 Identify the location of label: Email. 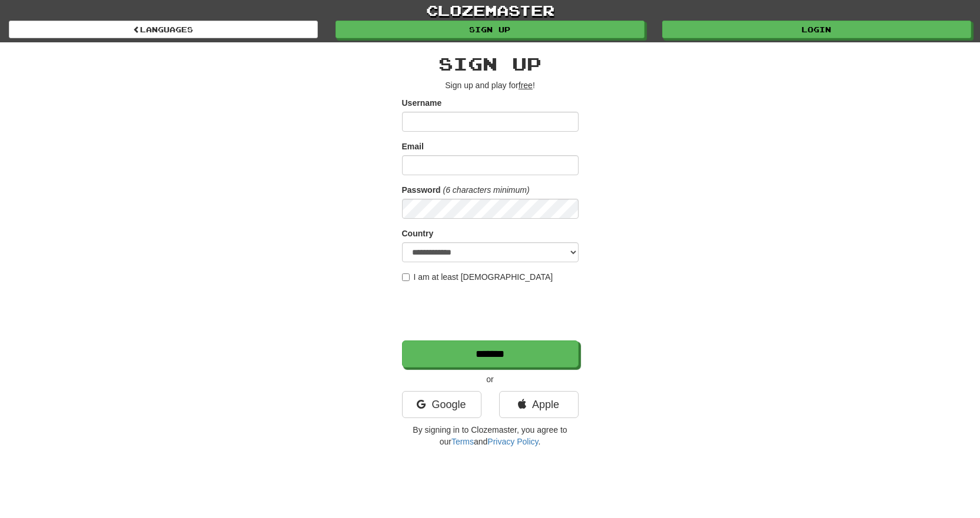
(413, 147).